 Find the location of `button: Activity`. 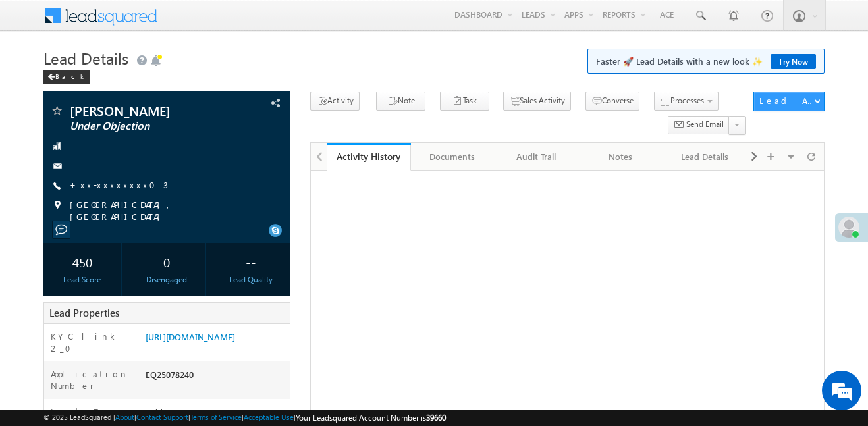

button: Activity is located at coordinates (334, 101).